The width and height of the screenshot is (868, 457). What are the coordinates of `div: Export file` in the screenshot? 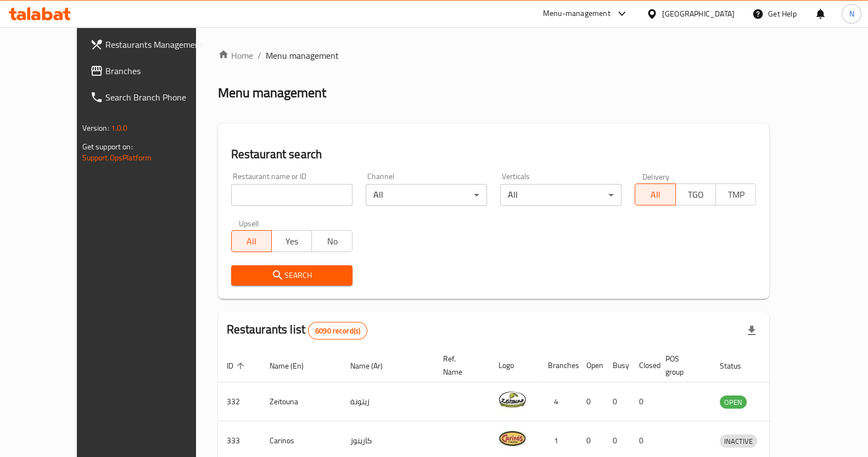 It's located at (752, 331).